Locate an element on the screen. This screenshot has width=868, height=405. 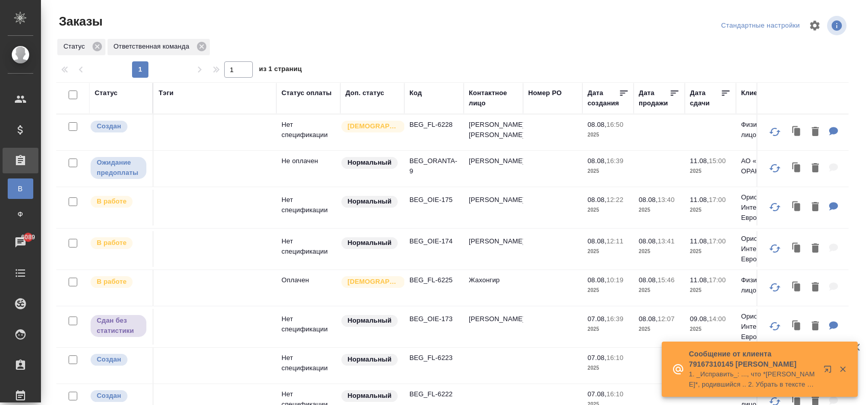
button: Закрыть is located at coordinates (842, 369).